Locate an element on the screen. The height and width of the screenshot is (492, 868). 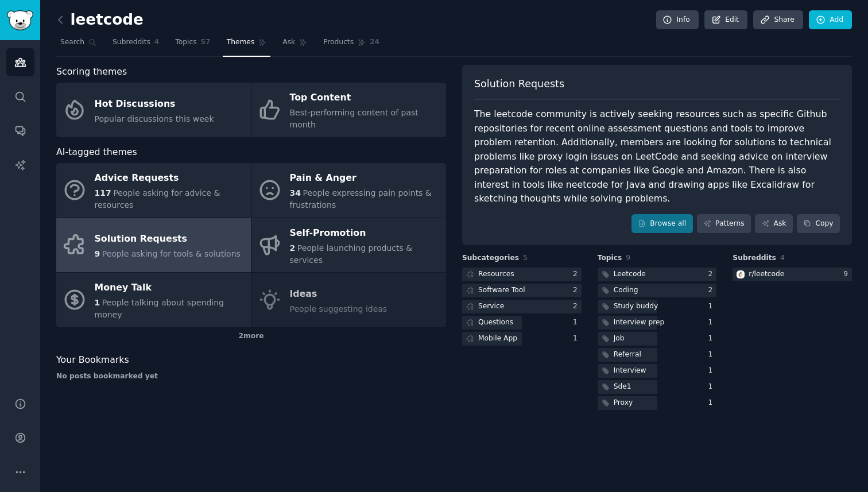
div: 2 more is located at coordinates (251, 336).